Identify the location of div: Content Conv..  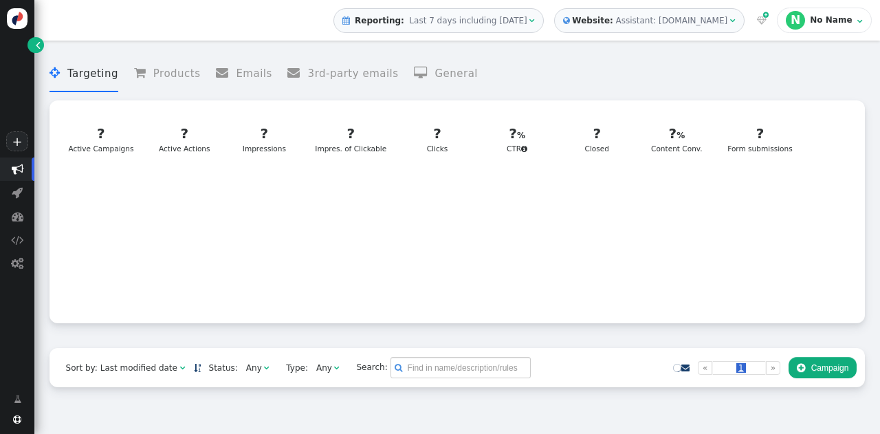
(677, 139).